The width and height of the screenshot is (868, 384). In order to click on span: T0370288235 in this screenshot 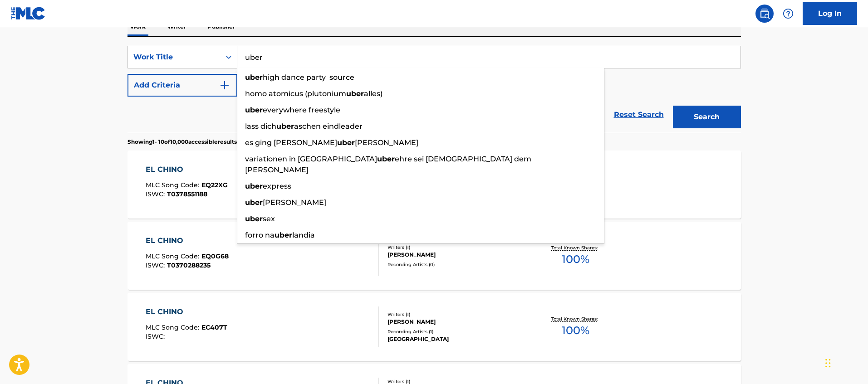, I will do `click(189, 265)`.